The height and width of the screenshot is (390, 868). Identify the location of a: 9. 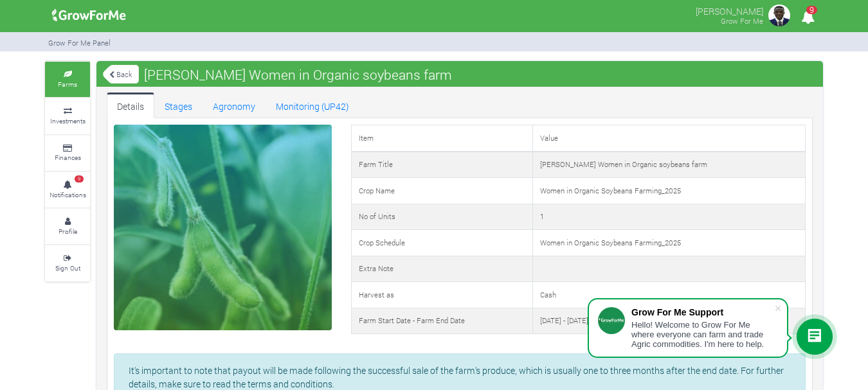
(808, 18).